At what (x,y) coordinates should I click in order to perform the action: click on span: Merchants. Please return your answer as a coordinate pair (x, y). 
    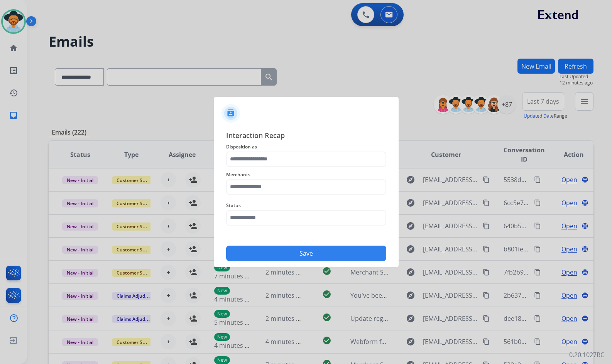
    Looking at the image, I should click on (306, 175).